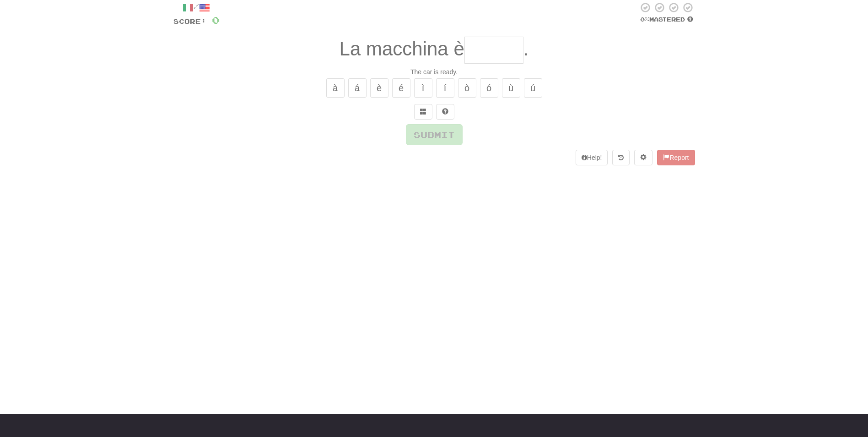  What do you see at coordinates (434, 135) in the screenshot?
I see `button: Submit` at bounding box center [434, 135].